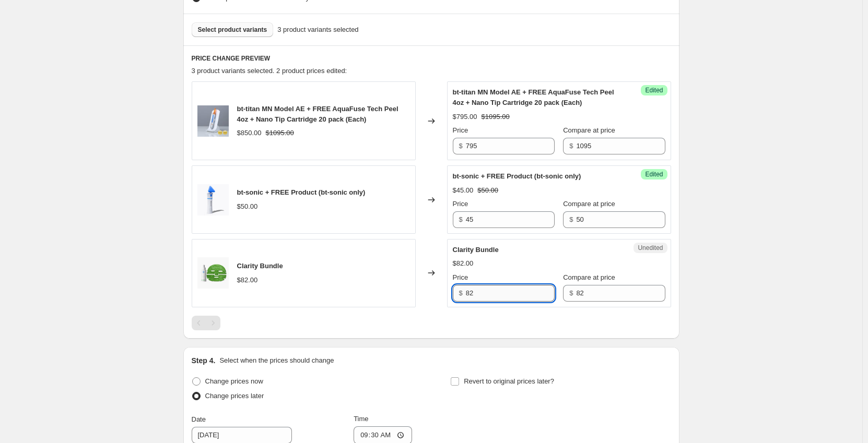  I want to click on div: $45.00, so click(463, 191).